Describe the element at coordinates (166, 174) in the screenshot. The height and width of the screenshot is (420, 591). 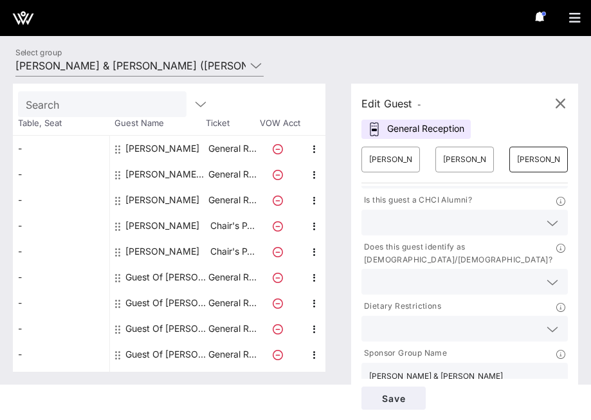
I see `div: Betty Gabriela Rodriguez` at that location.